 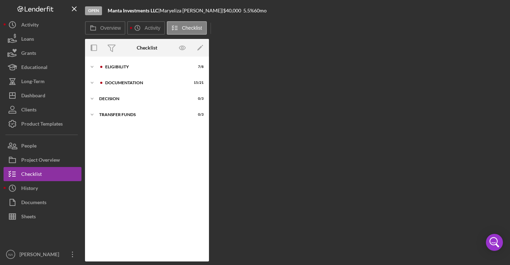 I want to click on a: Clients, so click(x=43, y=110).